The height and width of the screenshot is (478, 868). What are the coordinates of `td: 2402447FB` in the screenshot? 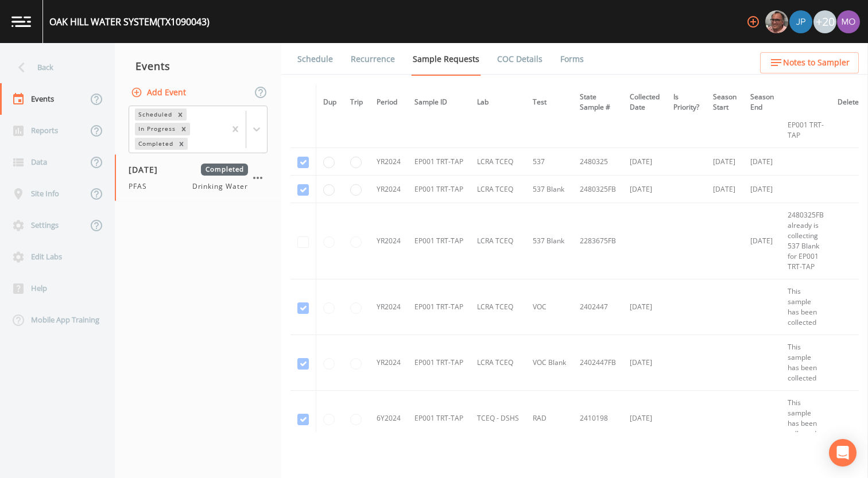 It's located at (597, 363).